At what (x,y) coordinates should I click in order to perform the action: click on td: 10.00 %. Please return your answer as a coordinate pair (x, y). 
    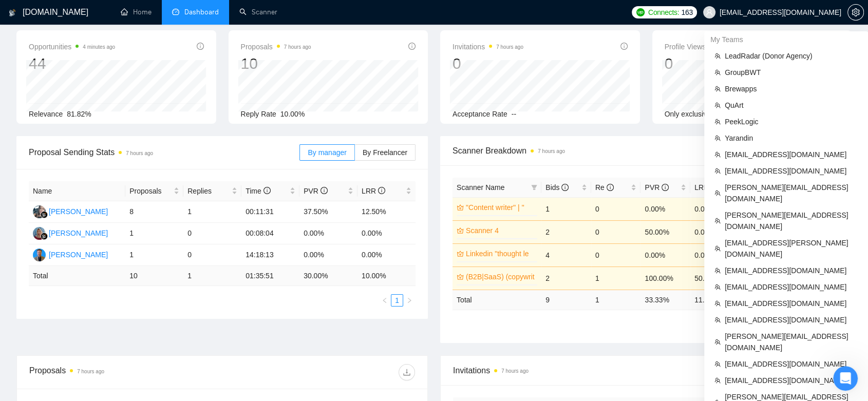
    Looking at the image, I should click on (387, 276).